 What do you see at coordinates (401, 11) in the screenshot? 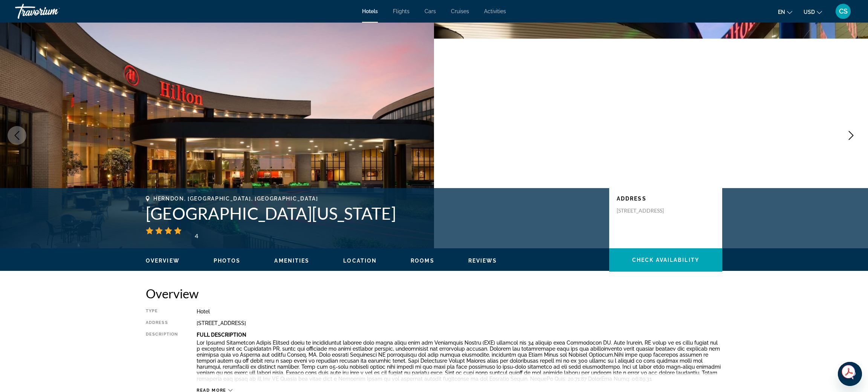
I see `span: Flights` at bounding box center [401, 11].